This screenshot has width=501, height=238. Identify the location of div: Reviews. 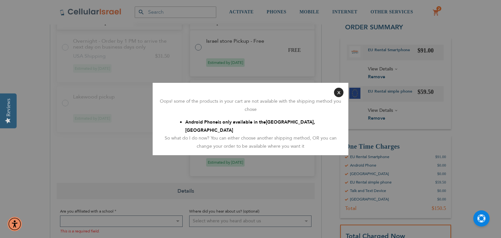
(8, 107).